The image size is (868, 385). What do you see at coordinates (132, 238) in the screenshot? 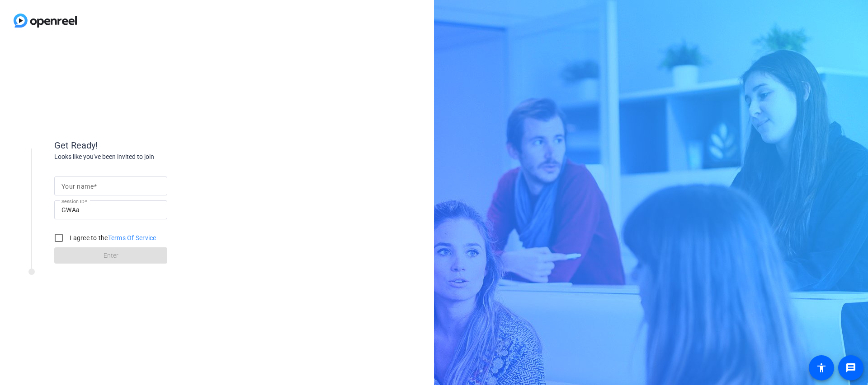
I see `a: Terms Of Service` at bounding box center [132, 238].